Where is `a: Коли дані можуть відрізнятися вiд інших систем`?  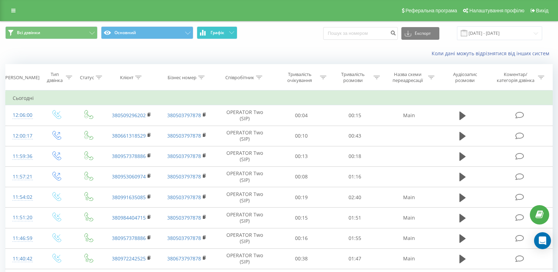
a: Коли дані можуть відрізнятися вiд інших систем is located at coordinates (492, 53).